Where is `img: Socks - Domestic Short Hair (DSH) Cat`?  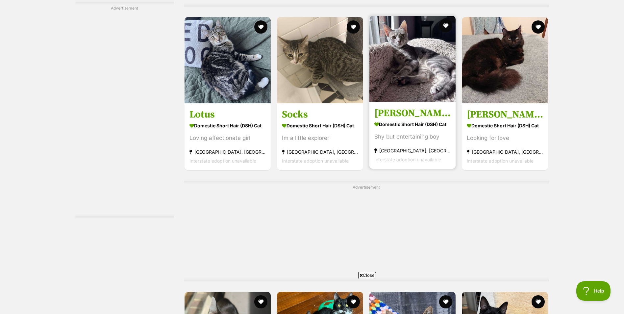
img: Socks - Domestic Short Hair (DSH) Cat is located at coordinates (320, 60).